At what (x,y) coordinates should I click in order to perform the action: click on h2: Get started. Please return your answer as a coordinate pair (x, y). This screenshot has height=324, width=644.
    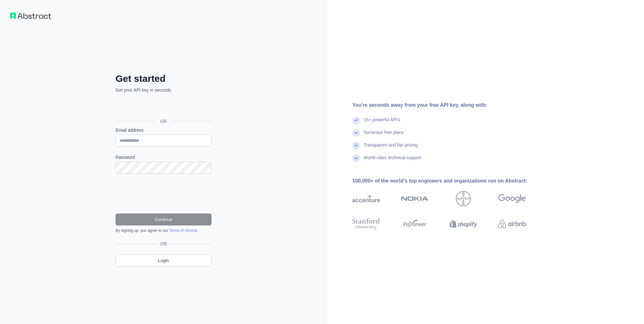
    Looking at the image, I should click on (164, 78).